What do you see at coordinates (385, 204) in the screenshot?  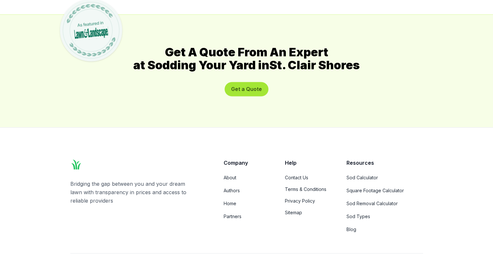 I see `a: Sod Removal Calculator` at bounding box center [385, 204].